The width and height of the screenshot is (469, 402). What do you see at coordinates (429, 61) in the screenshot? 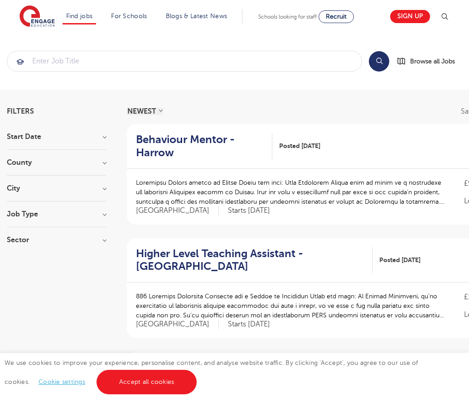
I see `a: Browse all Jobs` at bounding box center [429, 61].